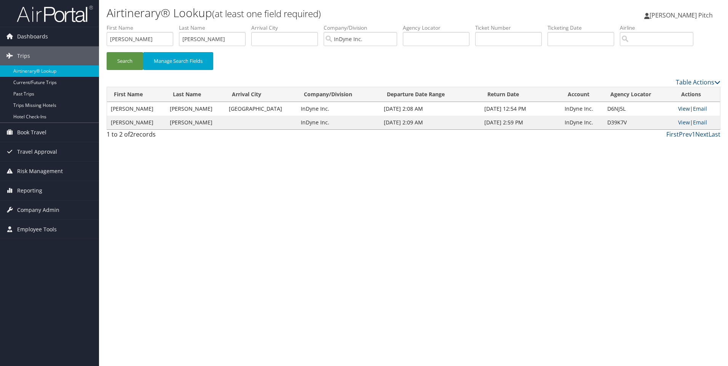 The height and width of the screenshot is (366, 728). Describe the element at coordinates (32, 133) in the screenshot. I see `span: Book Travel` at that location.